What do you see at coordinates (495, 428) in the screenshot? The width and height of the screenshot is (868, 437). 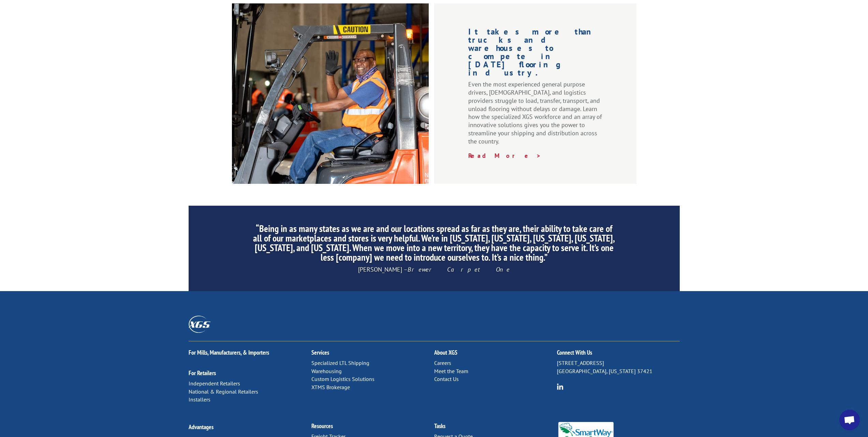 I see `h2: Tasks` at bounding box center [495, 428].